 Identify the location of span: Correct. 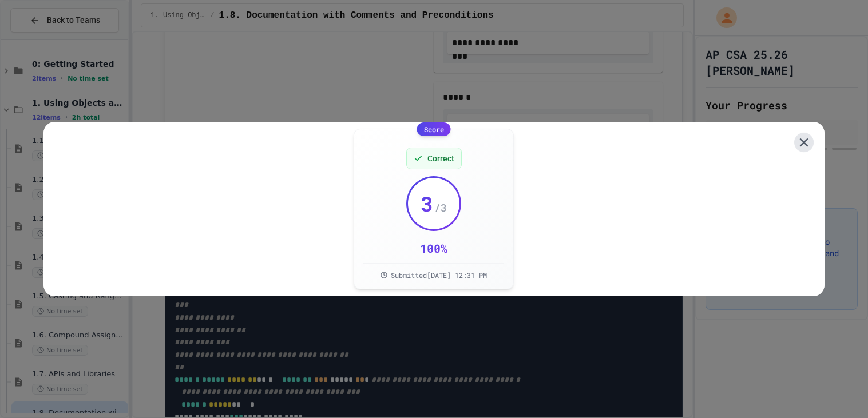
(441, 158).